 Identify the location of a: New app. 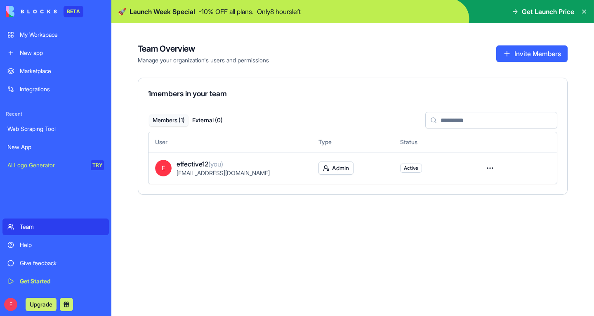
(56, 53).